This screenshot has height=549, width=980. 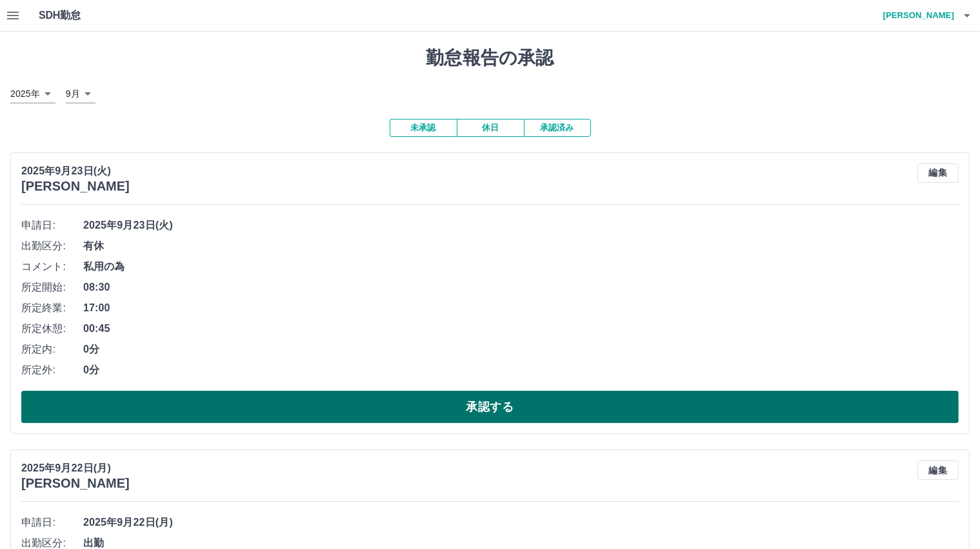 I want to click on button: 休日, so click(x=490, y=128).